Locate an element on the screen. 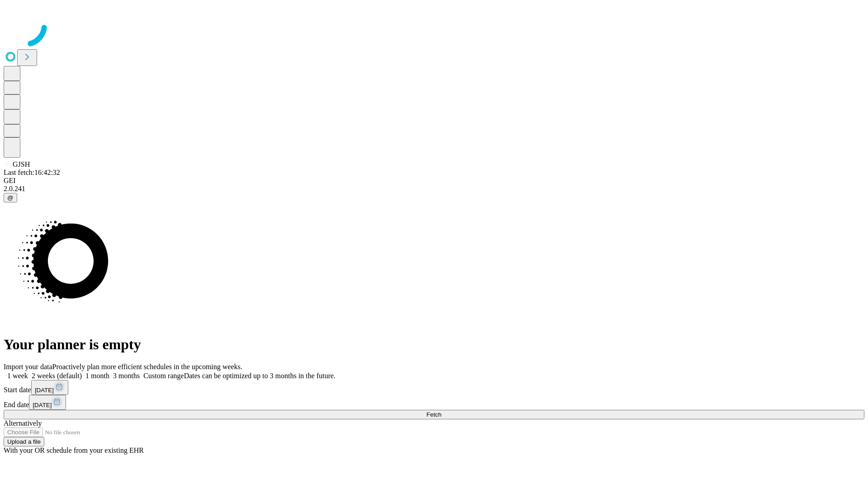 The height and width of the screenshot is (488, 868). div: GEI is located at coordinates (434, 181).